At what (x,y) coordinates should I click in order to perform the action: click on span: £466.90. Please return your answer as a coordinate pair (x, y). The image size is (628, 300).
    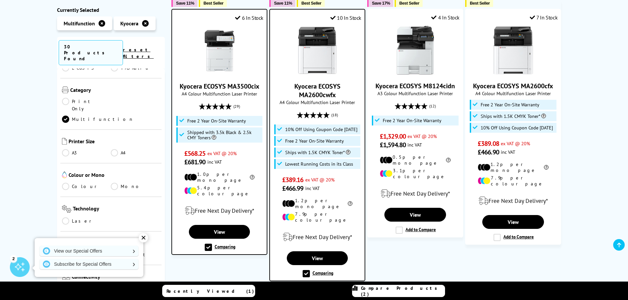
    Looking at the image, I should click on (488, 152).